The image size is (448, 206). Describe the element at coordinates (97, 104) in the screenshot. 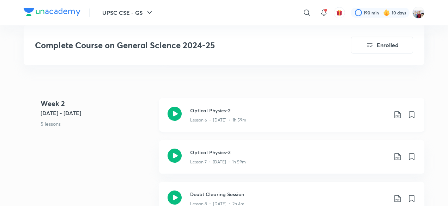

I see `h4: Week 2` at that location.